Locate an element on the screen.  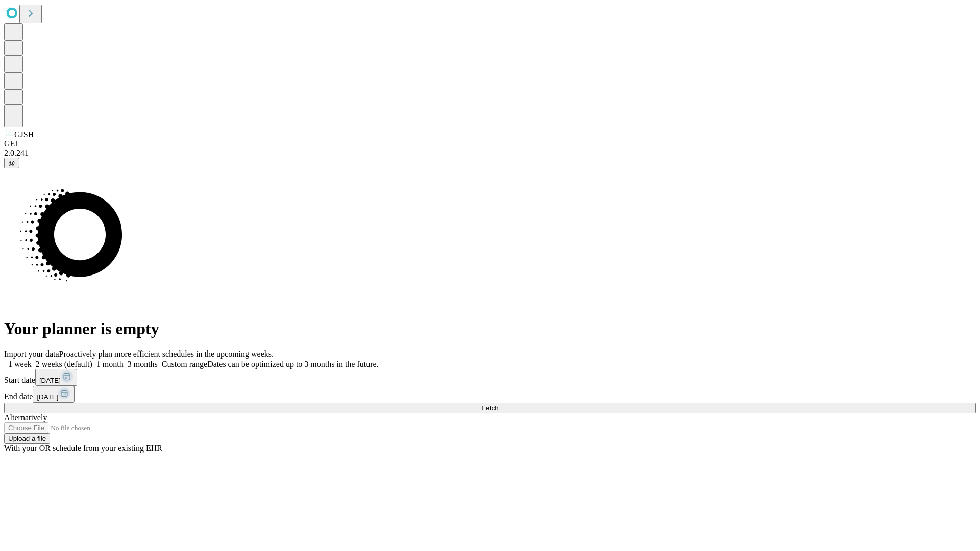
span: Fetch is located at coordinates (490, 408).